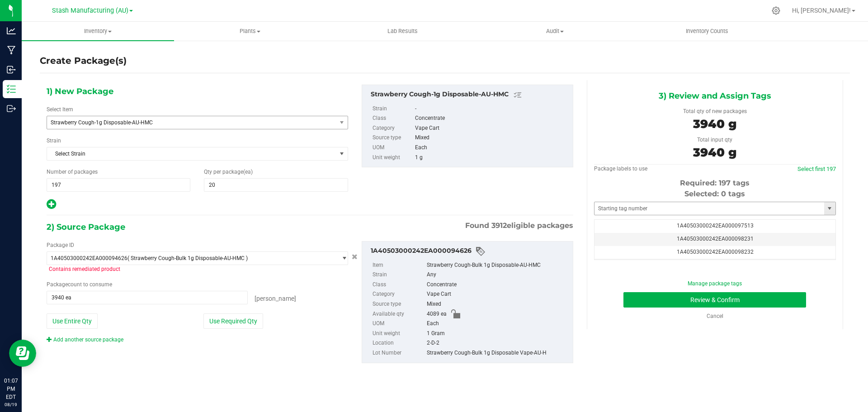 This screenshot has width=868, height=412. Describe the element at coordinates (86, 227) in the screenshot. I see `span: 2) Source Package` at that location.